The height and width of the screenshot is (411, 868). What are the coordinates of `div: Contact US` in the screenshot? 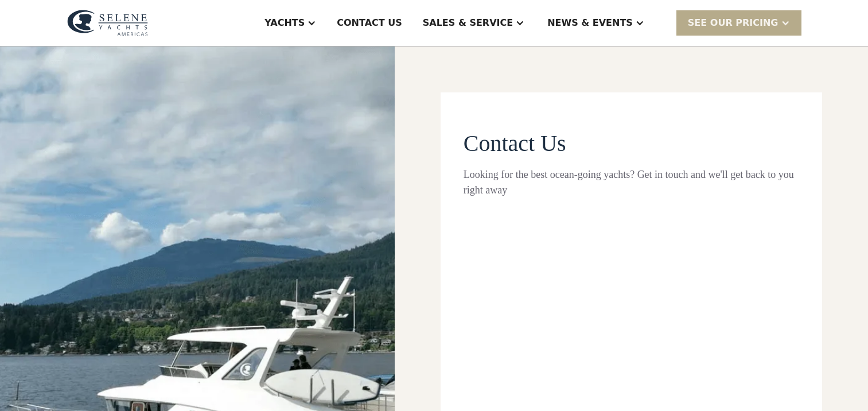 It's located at (370, 23).